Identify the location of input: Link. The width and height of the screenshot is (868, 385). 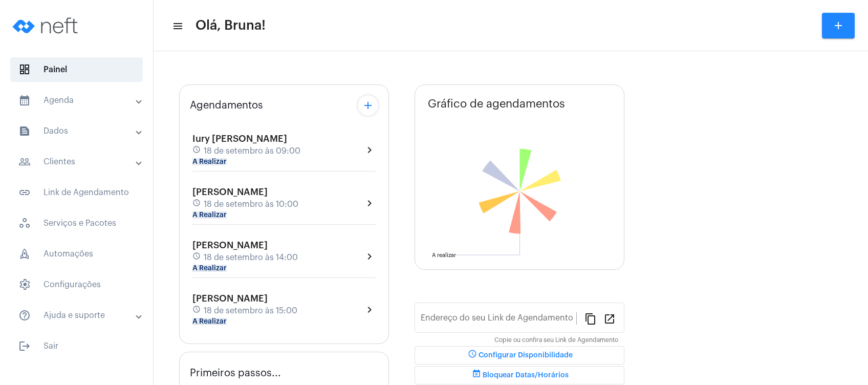
(498, 320).